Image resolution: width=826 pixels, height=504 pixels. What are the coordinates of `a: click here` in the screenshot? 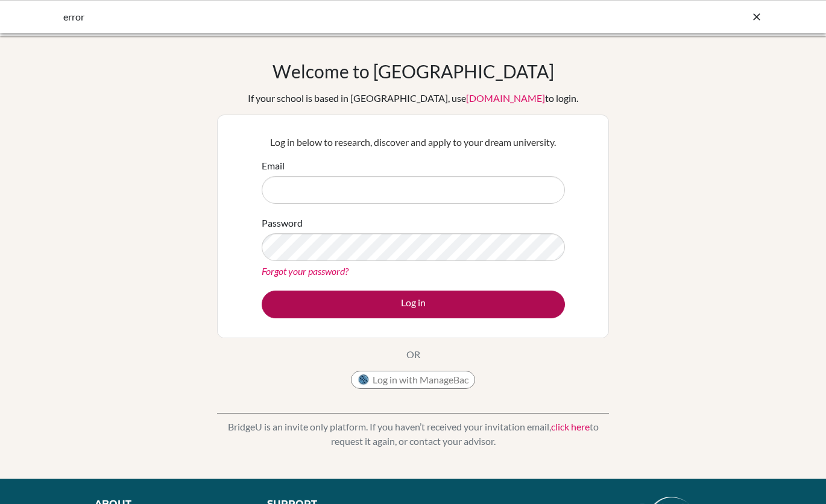 It's located at (570, 426).